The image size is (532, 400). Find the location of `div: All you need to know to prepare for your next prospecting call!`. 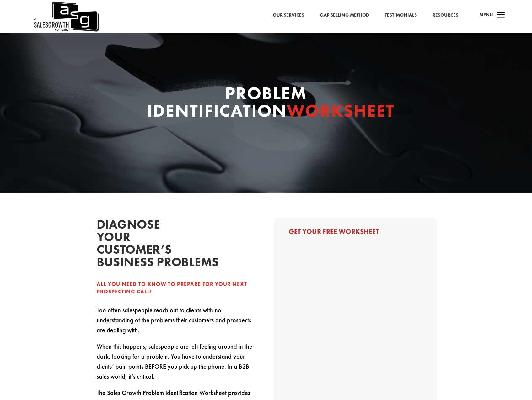

div: All you need to know to prepare for your next prospecting call! is located at coordinates (177, 288).